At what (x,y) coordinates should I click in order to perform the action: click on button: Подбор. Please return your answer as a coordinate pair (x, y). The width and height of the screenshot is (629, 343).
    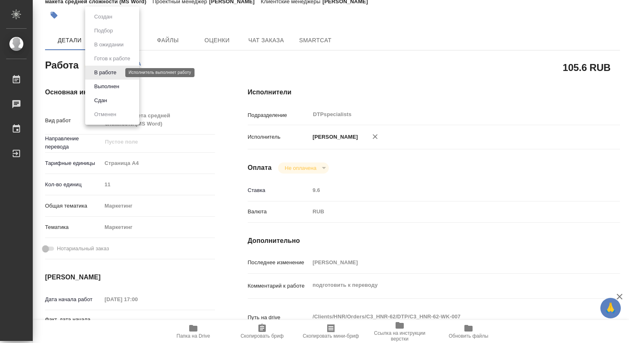
    Looking at the image, I should click on (104, 31).